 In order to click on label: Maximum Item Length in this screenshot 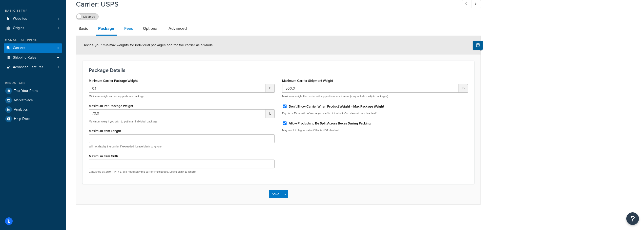, I will do `click(105, 131)`.